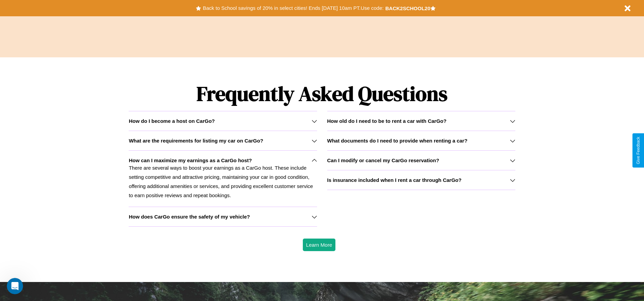  I want to click on h3: What documents do I need to provide when renting a car?, so click(397, 140).